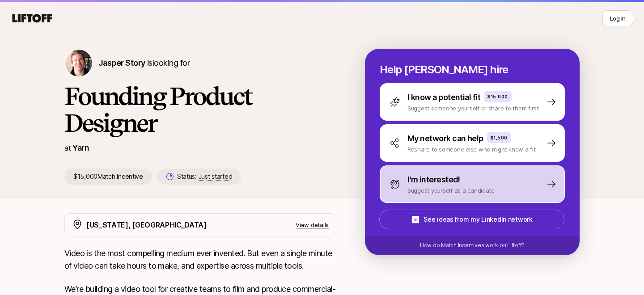 This screenshot has height=295, width=644. I want to click on p: $1,500, so click(499, 138).